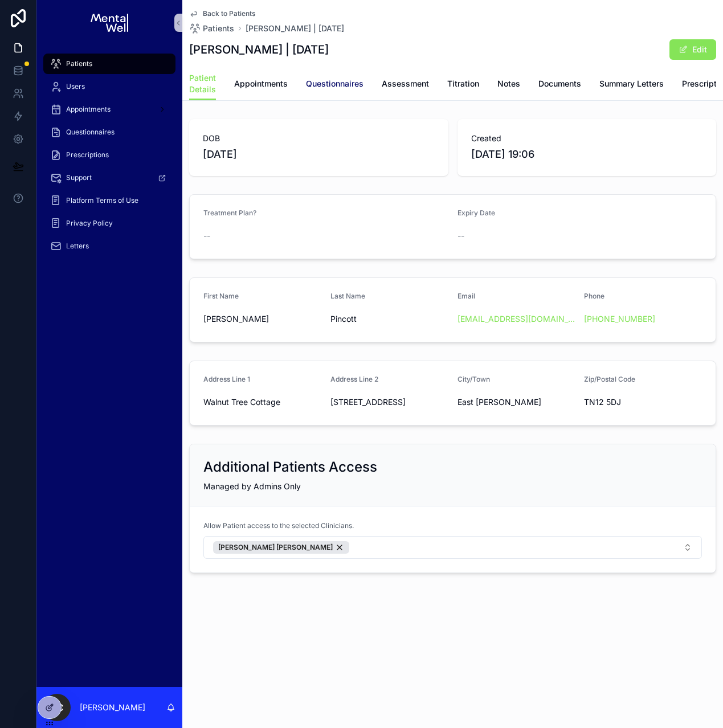  What do you see at coordinates (389, 319) in the screenshot?
I see `span: Pincott` at bounding box center [389, 319].